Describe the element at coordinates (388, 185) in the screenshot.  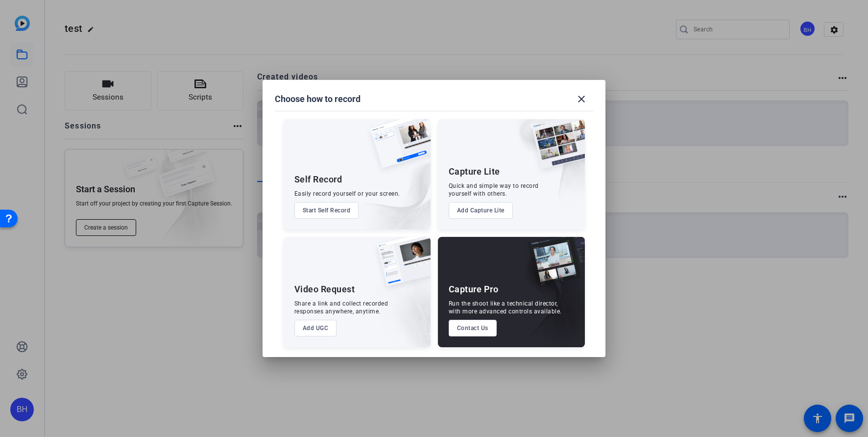
I see `img: embarkstudio-self-record.png` at that location.